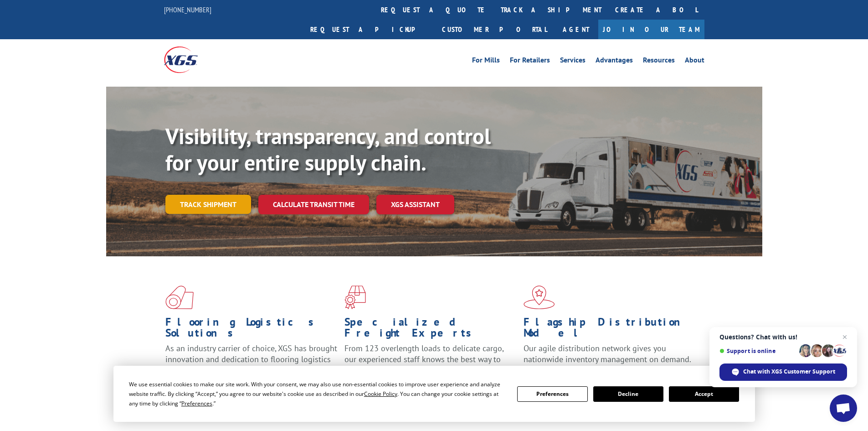 The height and width of the screenshot is (431, 868). What do you see at coordinates (539, 297) in the screenshot?
I see `img: xgs-icon-flagship-distribution-model-red` at bounding box center [539, 297].